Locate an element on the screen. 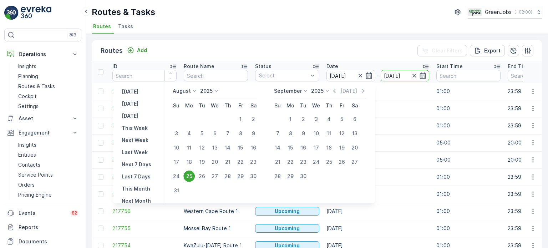 This screenshot has height=248, width=548. div: 7 is located at coordinates (278, 133).